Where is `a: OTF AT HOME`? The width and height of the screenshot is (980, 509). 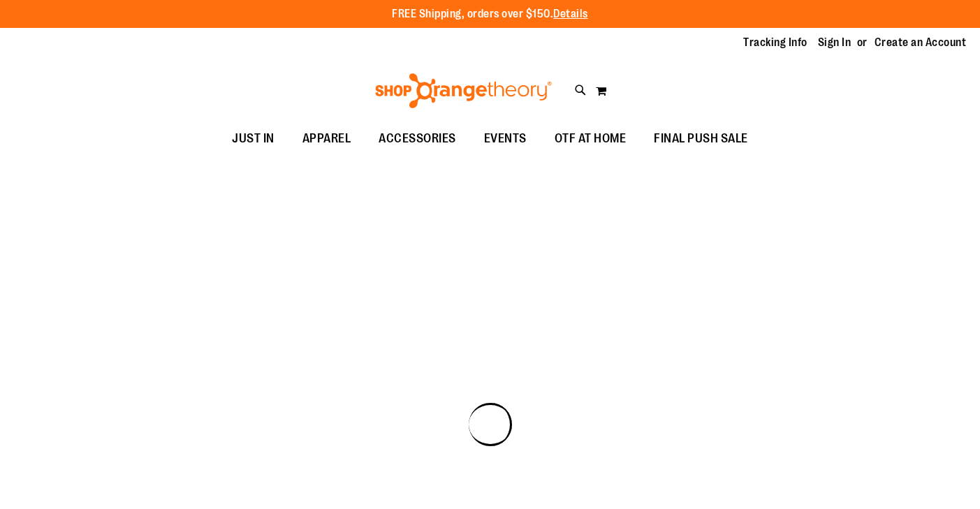 a: OTF AT HOME is located at coordinates (590, 139).